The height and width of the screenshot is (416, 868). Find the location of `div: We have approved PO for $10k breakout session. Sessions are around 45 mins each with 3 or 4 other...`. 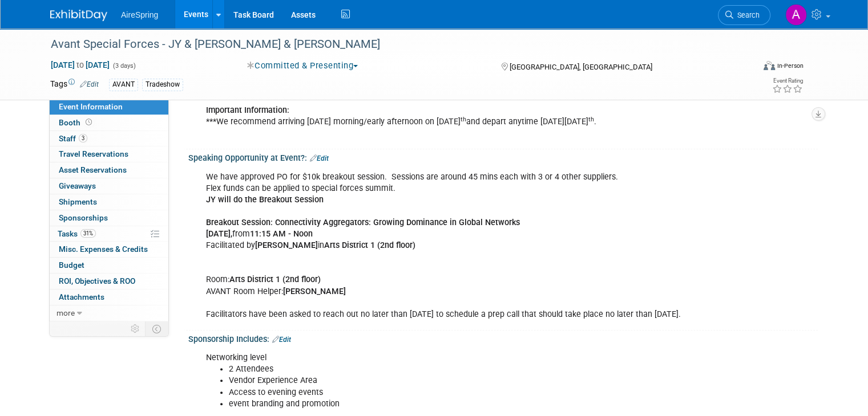

div: We have approved PO for $10k breakout session. Sessions are around 45 mins each with 3 or 4 other... is located at coordinates (447, 246).